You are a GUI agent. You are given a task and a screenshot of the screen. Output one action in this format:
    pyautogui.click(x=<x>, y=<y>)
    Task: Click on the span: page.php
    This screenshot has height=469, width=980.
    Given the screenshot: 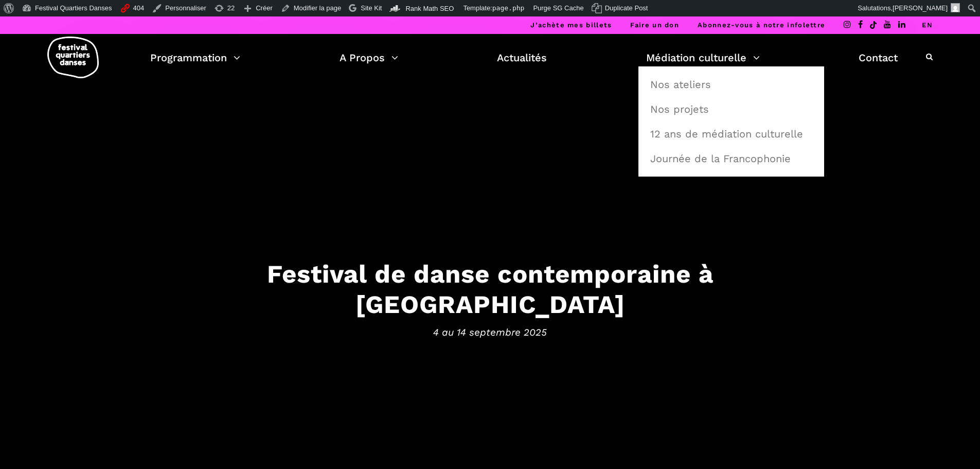 What is the action you would take?
    pyautogui.click(x=508, y=8)
    